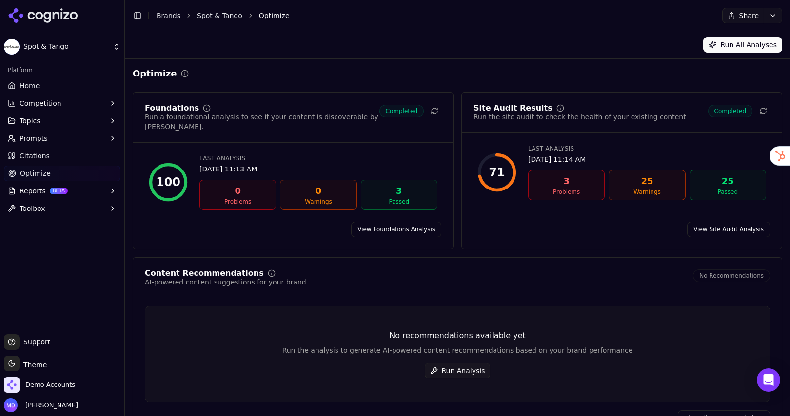  Describe the element at coordinates (457, 336) in the screenshot. I see `div: No recommendations available yet` at that location.